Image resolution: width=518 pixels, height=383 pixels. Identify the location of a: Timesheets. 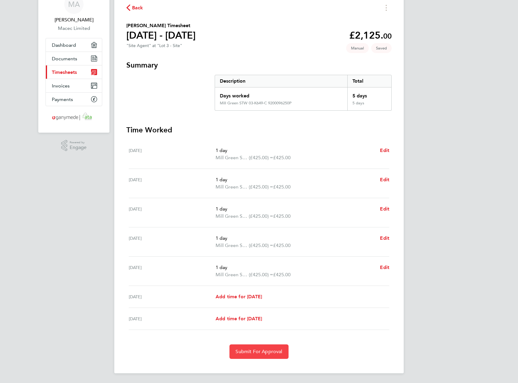
(74, 72).